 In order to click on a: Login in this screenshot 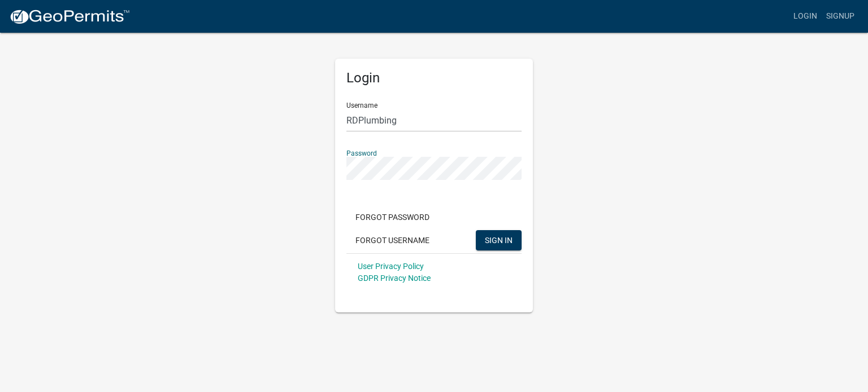, I will do `click(805, 16)`.